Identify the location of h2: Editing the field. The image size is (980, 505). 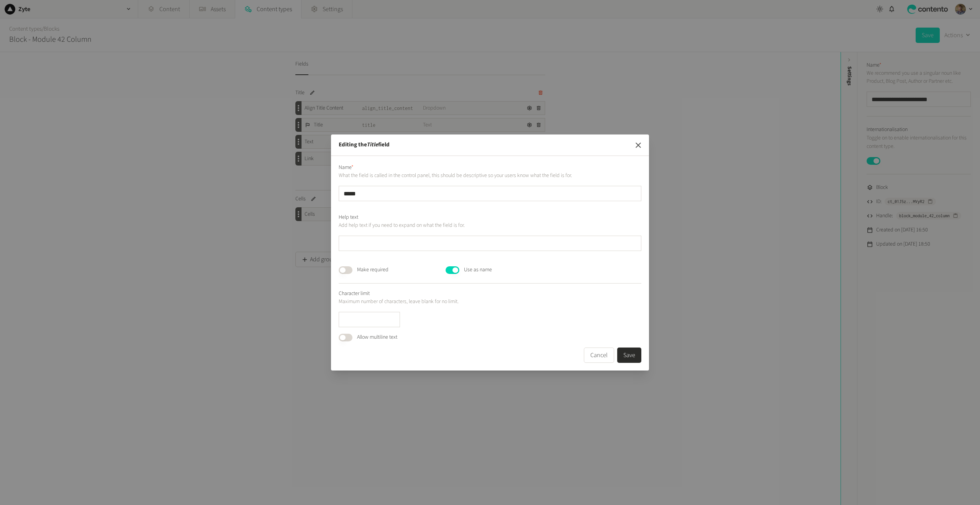
(364, 145).